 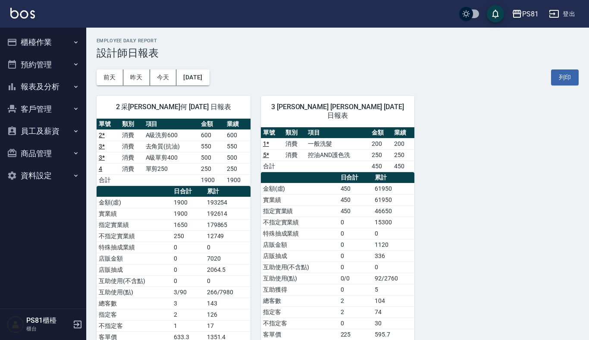 What do you see at coordinates (132, 124) in the screenshot?
I see `th: 類別` at bounding box center [132, 124].